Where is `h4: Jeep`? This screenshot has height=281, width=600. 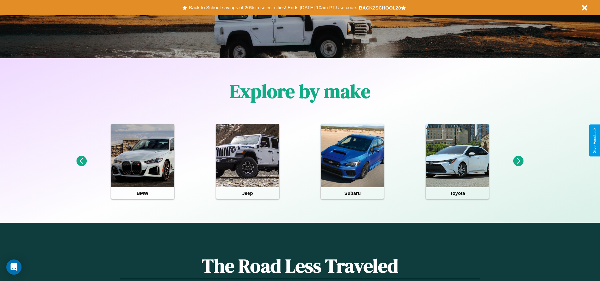 h4: Jeep is located at coordinates (248, 193).